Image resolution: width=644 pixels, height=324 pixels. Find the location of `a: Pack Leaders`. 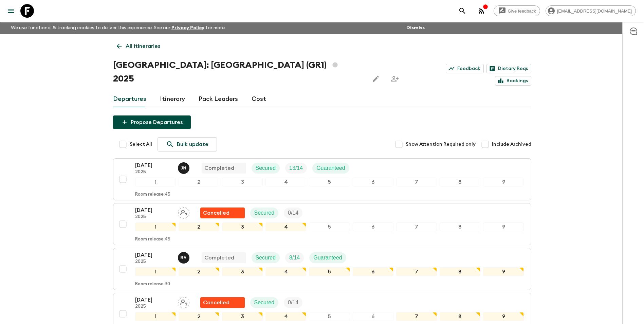

a: Pack Leaders is located at coordinates (218, 99).